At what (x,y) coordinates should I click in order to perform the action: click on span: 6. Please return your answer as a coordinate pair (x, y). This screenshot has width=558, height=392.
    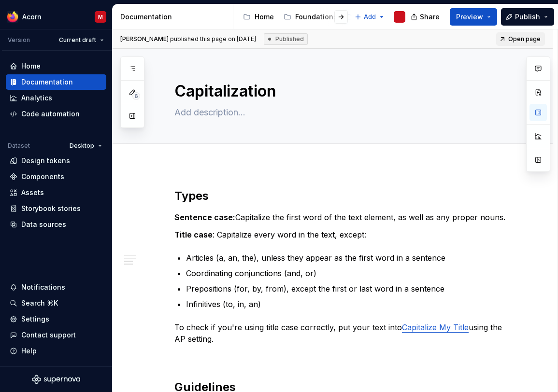
    Looking at the image, I should click on (136, 96).